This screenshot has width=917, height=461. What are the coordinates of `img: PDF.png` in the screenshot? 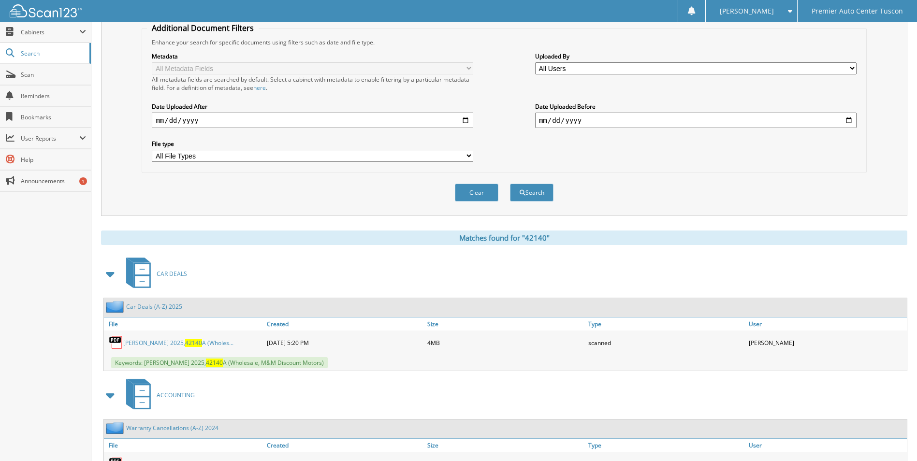 It's located at (116, 343).